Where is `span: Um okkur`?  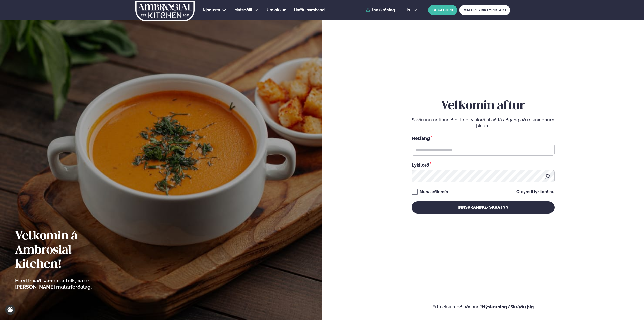
span: Um okkur is located at coordinates (276, 10).